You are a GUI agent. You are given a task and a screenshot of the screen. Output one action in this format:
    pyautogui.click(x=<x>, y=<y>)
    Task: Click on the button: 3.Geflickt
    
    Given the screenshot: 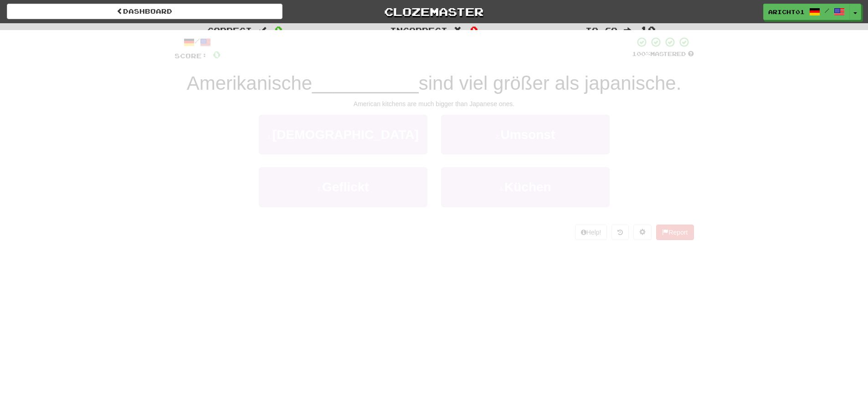 What is the action you would take?
    pyautogui.click(x=343, y=187)
    